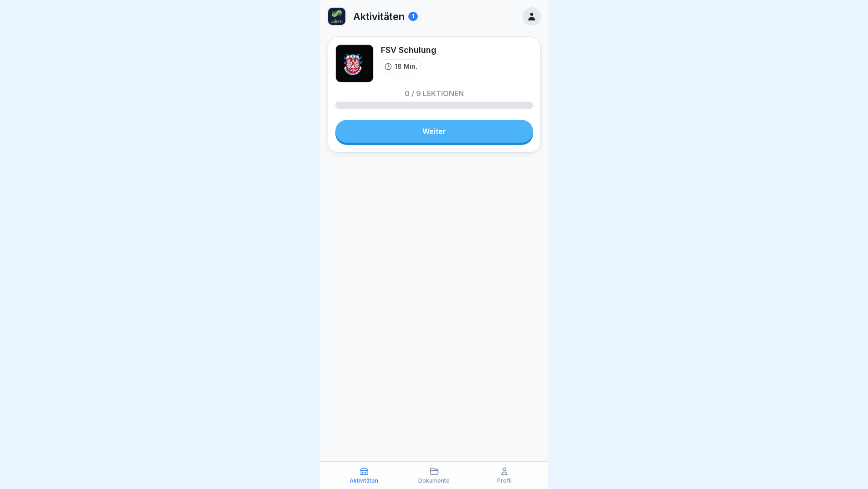 This screenshot has height=489, width=868. What do you see at coordinates (355, 64) in the screenshot?
I see `img: cw64uprnppv25cwe2ag2tbwy.png` at bounding box center [355, 64].